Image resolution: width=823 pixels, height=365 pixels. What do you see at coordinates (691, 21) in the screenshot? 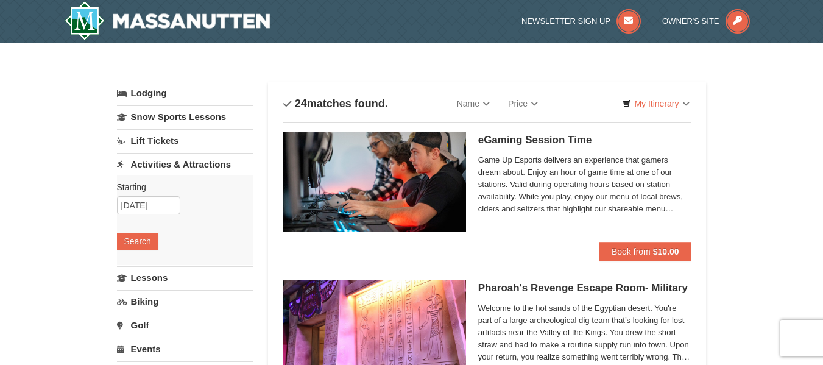
I see `span: Owner's Site` at bounding box center [691, 21].